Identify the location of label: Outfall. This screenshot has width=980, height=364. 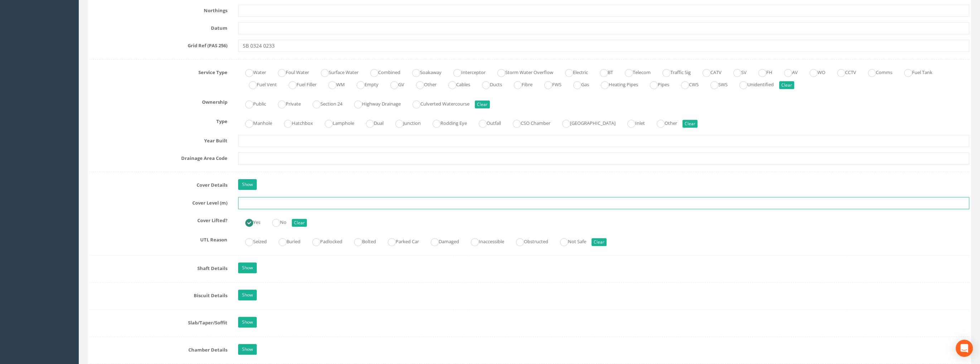
(486, 122).